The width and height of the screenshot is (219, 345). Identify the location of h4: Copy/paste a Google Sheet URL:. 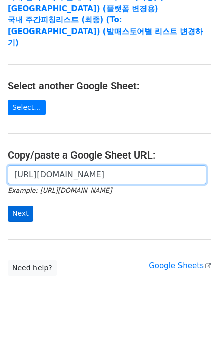
(110, 155).